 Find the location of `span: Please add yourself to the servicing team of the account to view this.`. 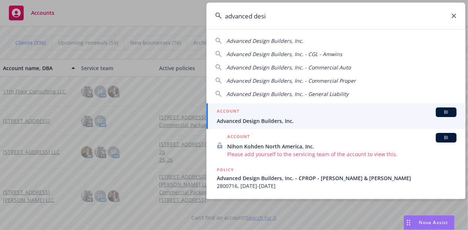

span: Please add yourself to the servicing team of the account to view this. is located at coordinates (342, 154).